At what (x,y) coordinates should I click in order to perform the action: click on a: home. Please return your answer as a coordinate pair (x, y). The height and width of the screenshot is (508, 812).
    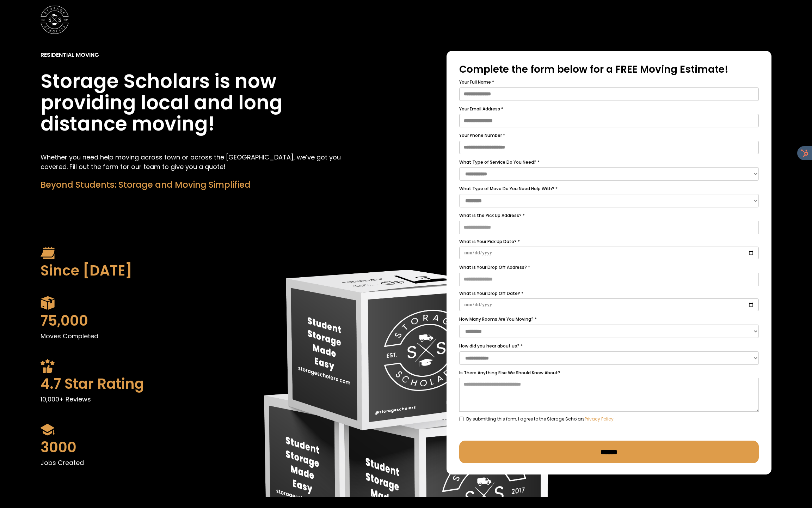
    Looking at the image, I should click on (54, 19).